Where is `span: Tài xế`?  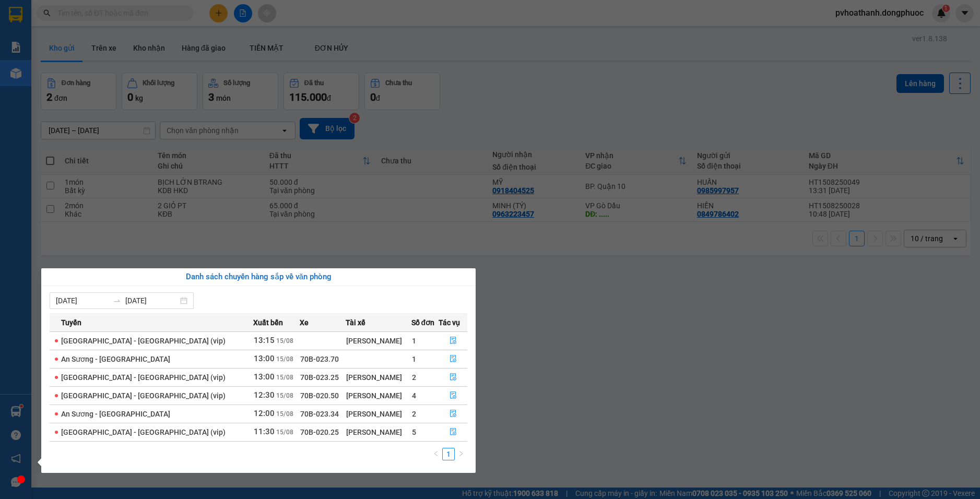 span: Tài xế is located at coordinates (355, 323).